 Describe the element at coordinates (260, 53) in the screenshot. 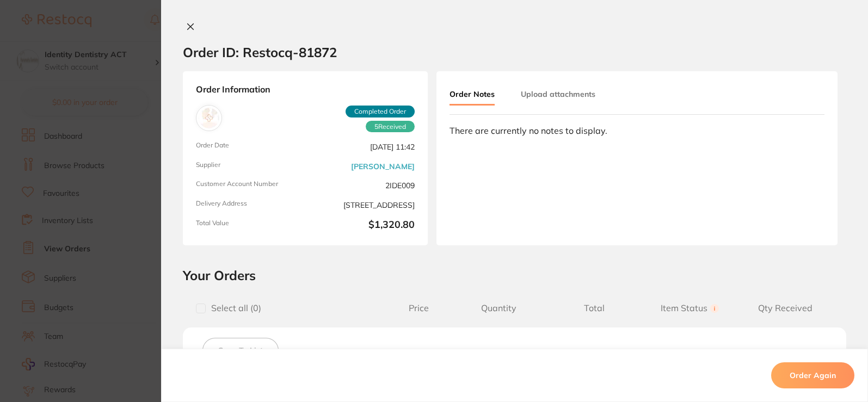

I see `h2: Order ID: Restocq- 81872` at that location.